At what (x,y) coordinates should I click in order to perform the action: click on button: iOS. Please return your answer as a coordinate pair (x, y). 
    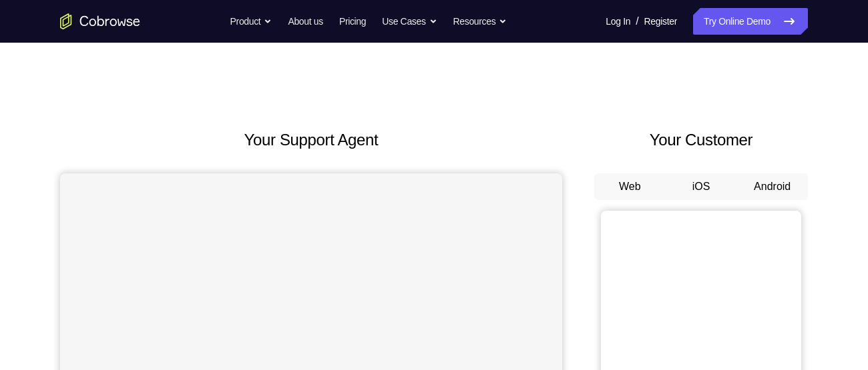
    Looking at the image, I should click on (702, 187).